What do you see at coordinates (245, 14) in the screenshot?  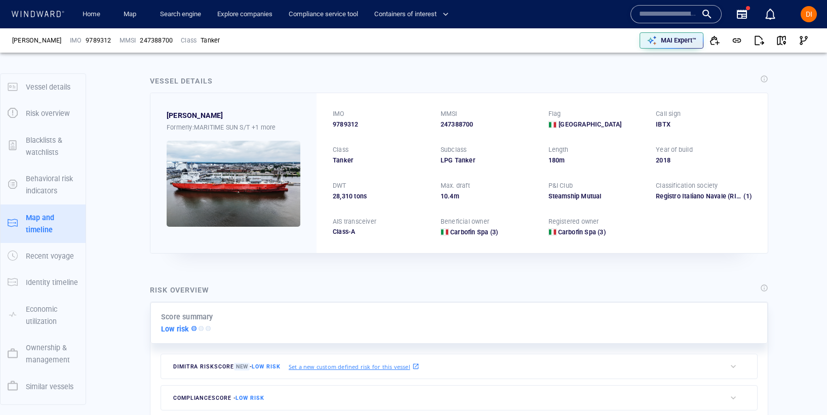 I see `button: Explore companies` at bounding box center [245, 14].